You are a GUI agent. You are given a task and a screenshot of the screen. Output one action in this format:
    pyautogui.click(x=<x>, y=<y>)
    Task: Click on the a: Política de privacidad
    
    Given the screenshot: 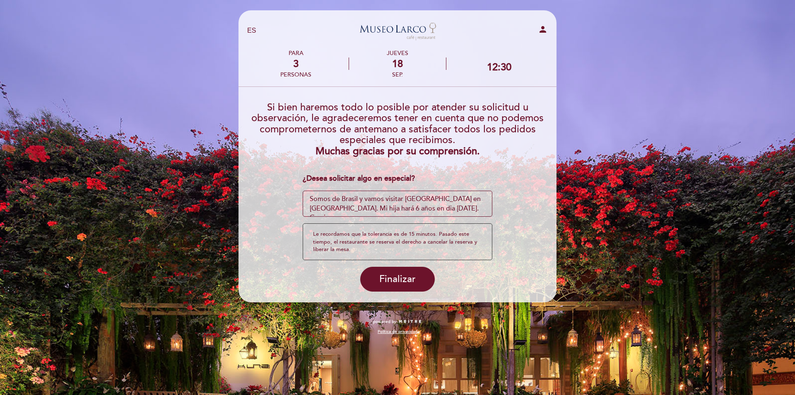 What is the action you would take?
    pyautogui.click(x=397, y=332)
    